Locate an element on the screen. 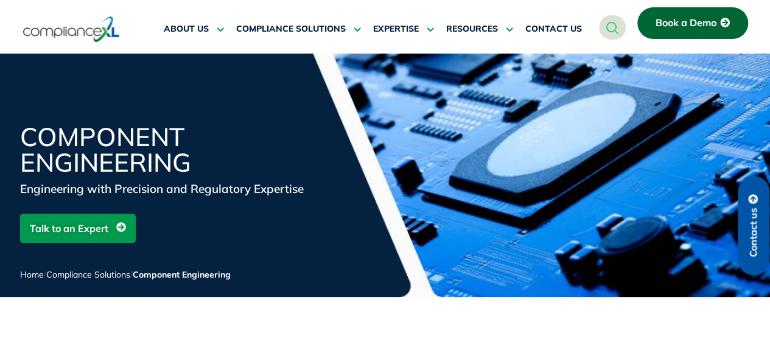 This screenshot has height=347, width=770. span: EXPERTISE is located at coordinates (396, 29).